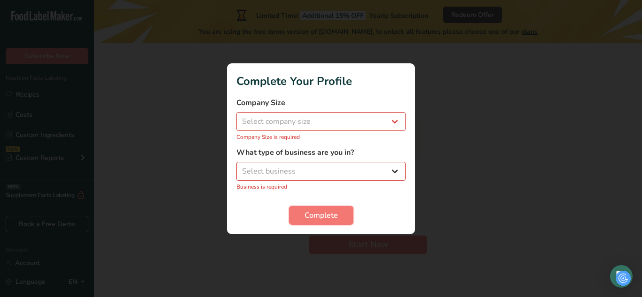 This screenshot has width=642, height=297. Describe the element at coordinates (321, 153) in the screenshot. I see `label: What type of business are you in?` at that location.